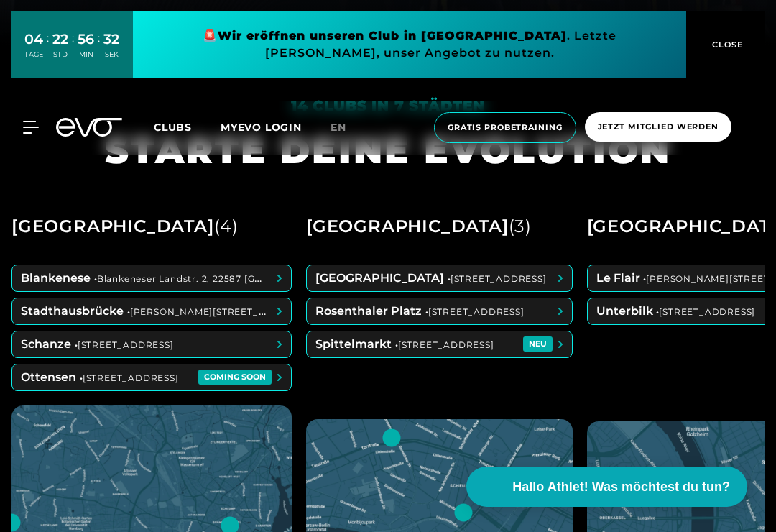 Image resolution: width=776 pixels, height=532 pixels. Describe the element at coordinates (34, 54) in the screenshot. I see `div: TAGE` at that location.